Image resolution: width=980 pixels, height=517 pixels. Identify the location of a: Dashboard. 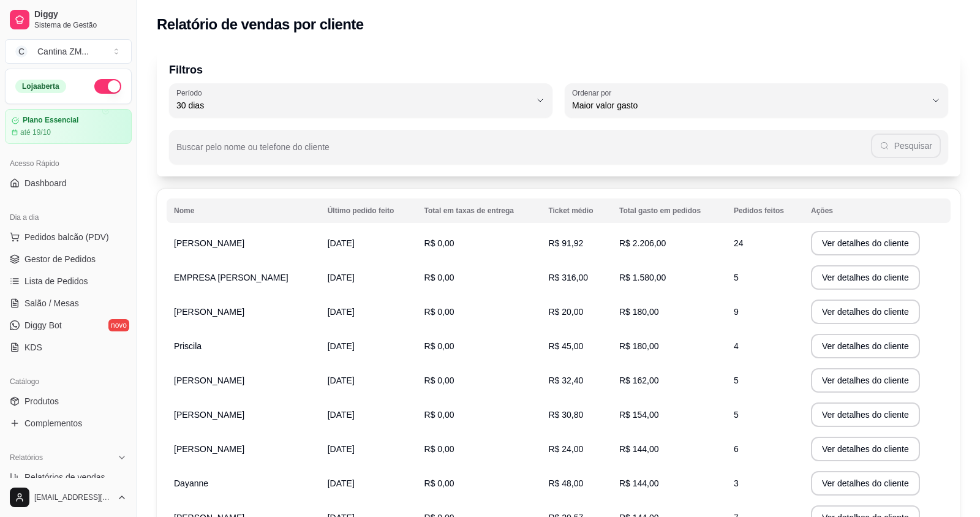
(68, 183).